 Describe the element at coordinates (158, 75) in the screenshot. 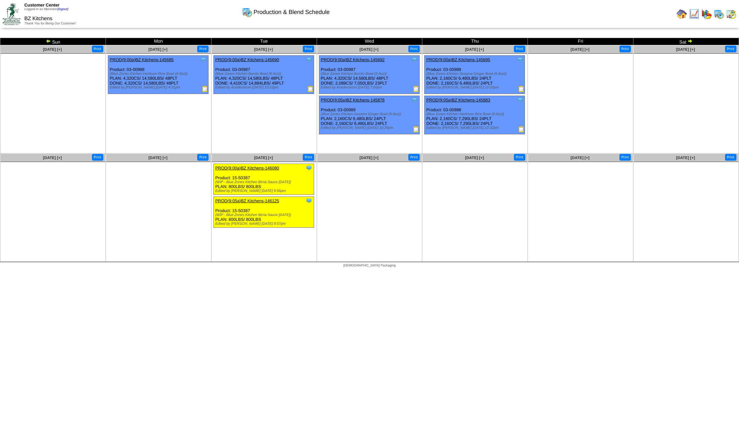

I see `div: Product: 03-00988 PLAN: 4,320CS / 14,580LBS / 48PLT DONE: 4,320CS / 14,580LBS / 48PLT` at that location.